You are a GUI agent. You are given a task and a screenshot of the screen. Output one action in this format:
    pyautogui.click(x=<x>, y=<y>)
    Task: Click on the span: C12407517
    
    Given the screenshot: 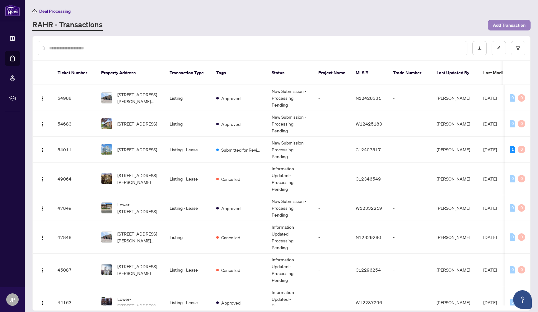 What is the action you would take?
    pyautogui.click(x=368, y=150)
    